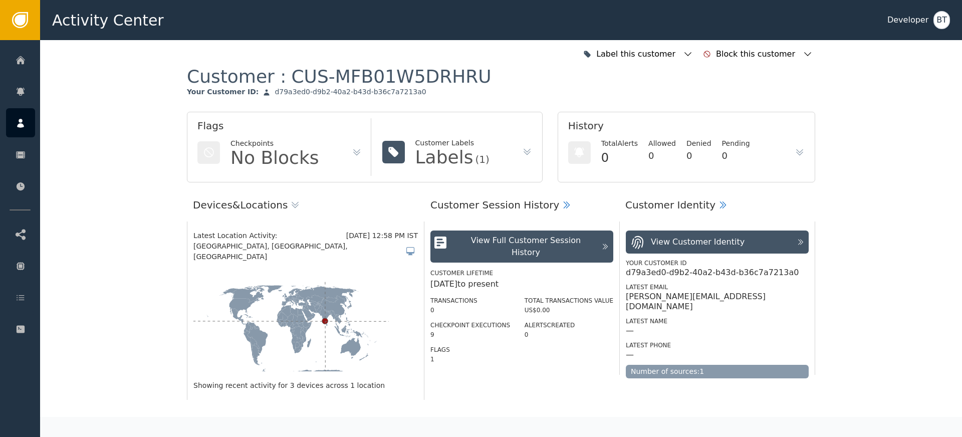 The width and height of the screenshot is (962, 437). What do you see at coordinates (662, 143) in the screenshot?
I see `div: Allowed` at bounding box center [662, 143].